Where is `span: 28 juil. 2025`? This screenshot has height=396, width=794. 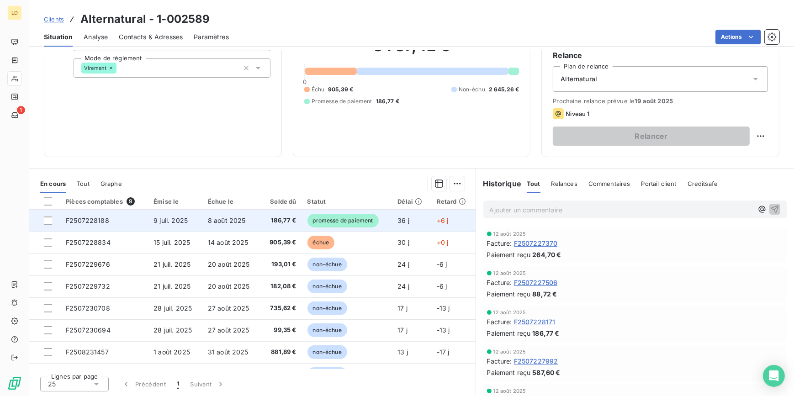 span: 28 juil. 2025 is located at coordinates (173, 330).